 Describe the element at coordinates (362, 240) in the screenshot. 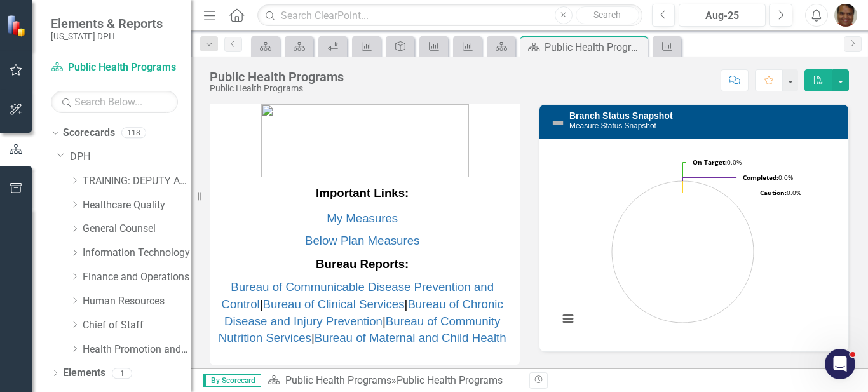

I see `a: Below Plan Measures` at that location.